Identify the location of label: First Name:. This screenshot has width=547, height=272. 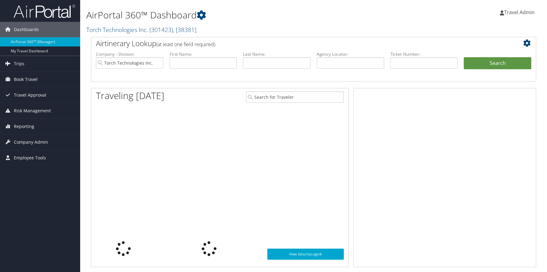
(203, 54).